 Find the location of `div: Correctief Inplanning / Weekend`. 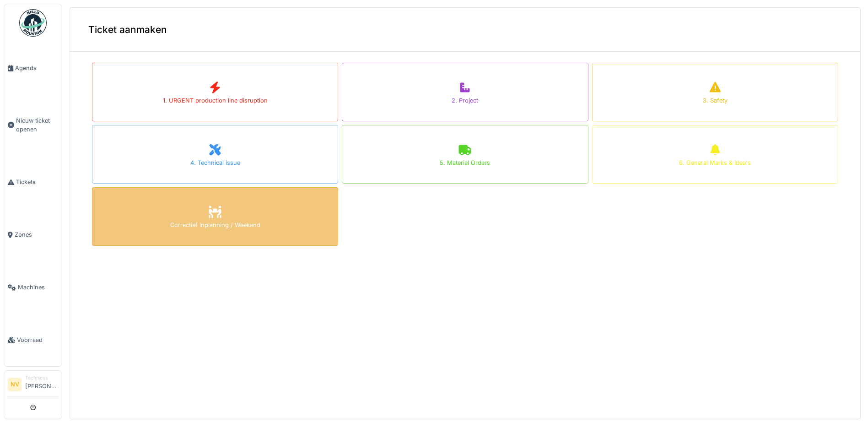

div: Correctief Inplanning / Weekend is located at coordinates (215, 225).